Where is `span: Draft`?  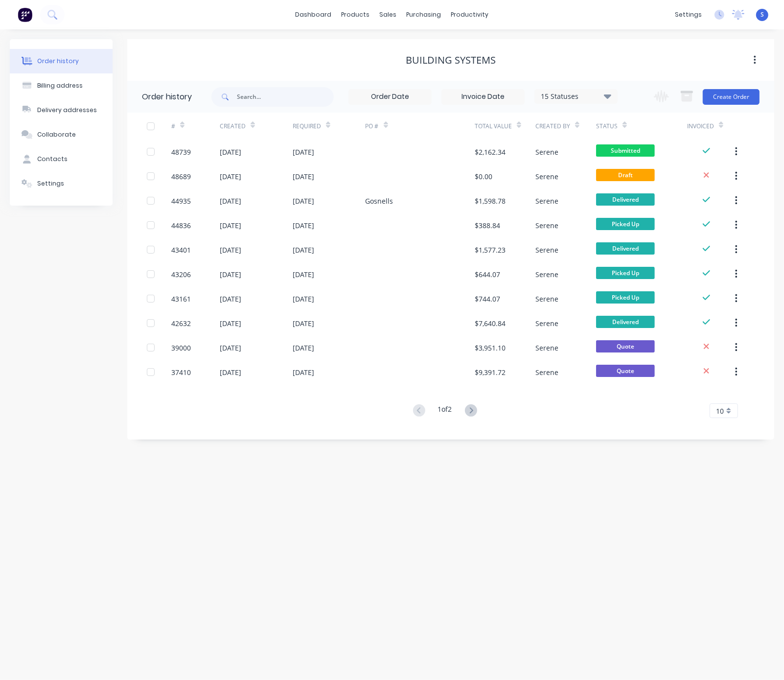
span: Draft is located at coordinates (626, 175).